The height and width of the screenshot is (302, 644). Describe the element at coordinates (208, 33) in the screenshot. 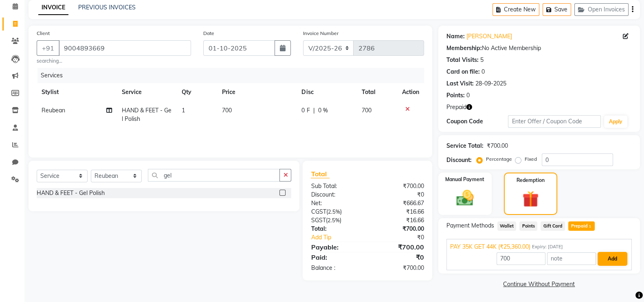

I see `label: Date` at that location.